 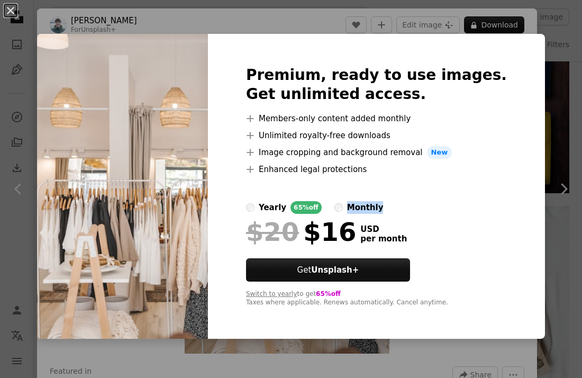 What do you see at coordinates (376, 85) in the screenshot?
I see `h2: Premium, ready to use images. Get unlimited access.` at bounding box center [376, 85].